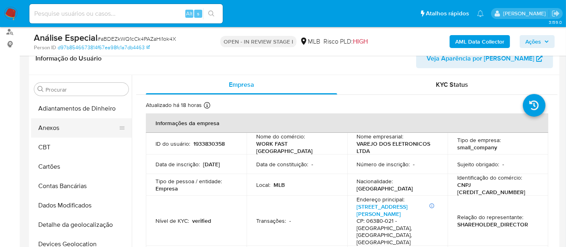 The width and height of the screenshot is (566, 247). What do you see at coordinates (174, 105) in the screenshot?
I see `p: Atualizado há 18 horas` at bounding box center [174, 105].